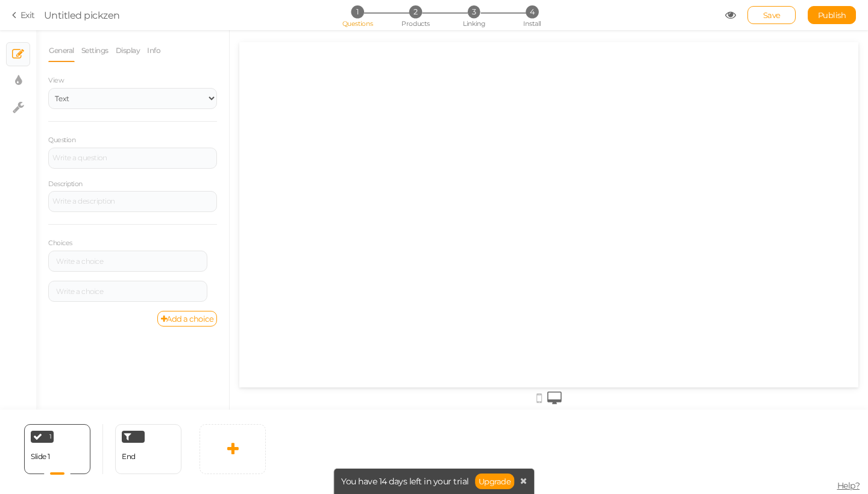 The image size is (868, 494). Describe the element at coordinates (41, 457) in the screenshot. I see `div: Slide 1` at that location.